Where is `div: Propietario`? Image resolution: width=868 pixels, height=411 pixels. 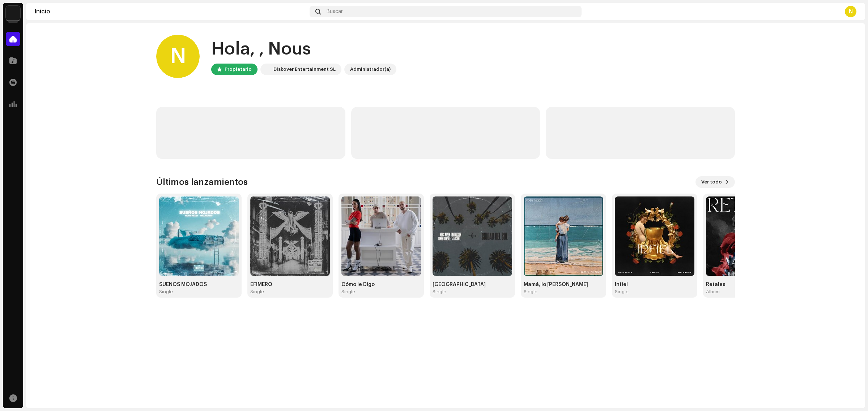 div: Propietario is located at coordinates (238, 69).